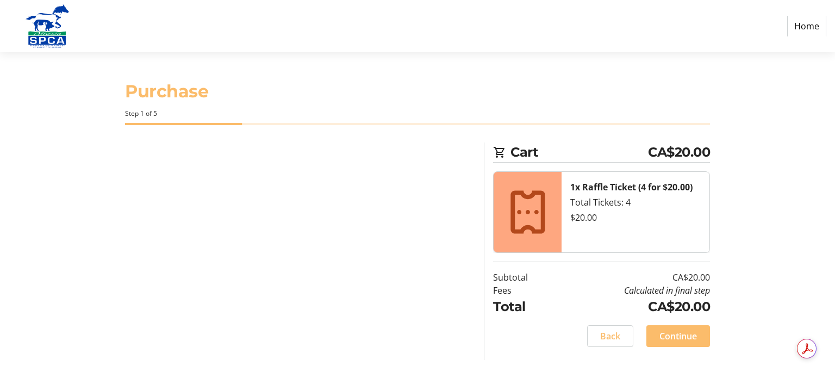 This screenshot has height=378, width=835. I want to click on div: $20.00, so click(636, 218).